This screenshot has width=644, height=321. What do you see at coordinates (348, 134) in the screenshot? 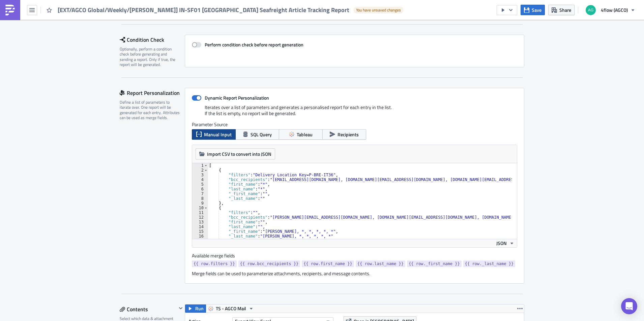
I see `span: Recipients` at bounding box center [348, 134].